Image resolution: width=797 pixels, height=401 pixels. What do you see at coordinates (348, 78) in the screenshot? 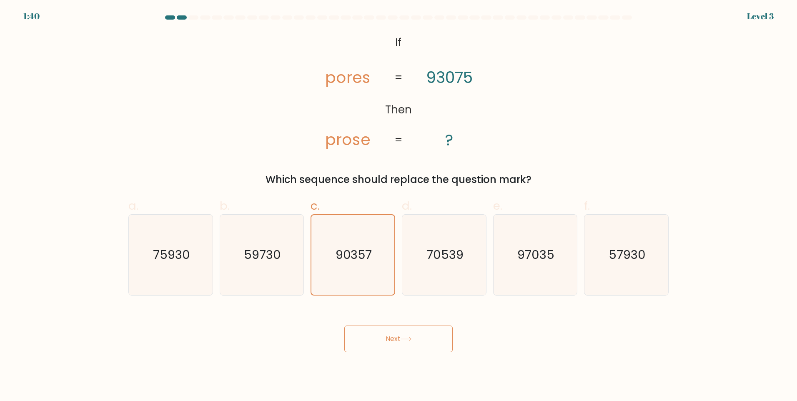
I see `tspan: pores` at bounding box center [348, 78].